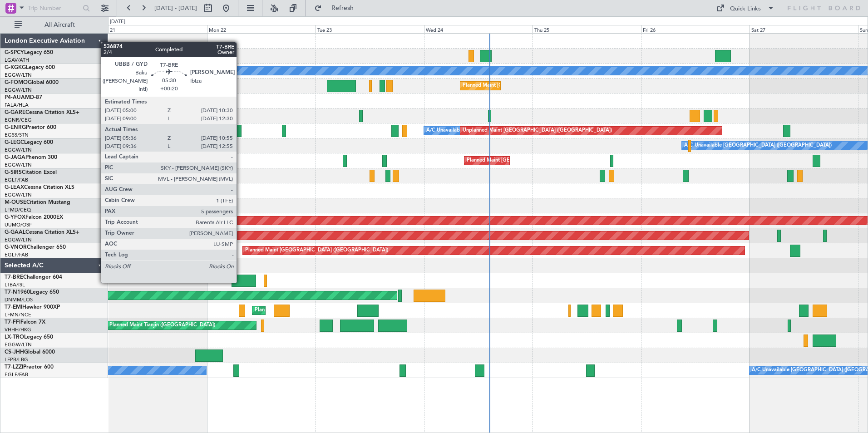 The image size is (868, 433). Describe the element at coordinates (54, 25) in the screenshot. I see `button: All Aircraft` at that location.